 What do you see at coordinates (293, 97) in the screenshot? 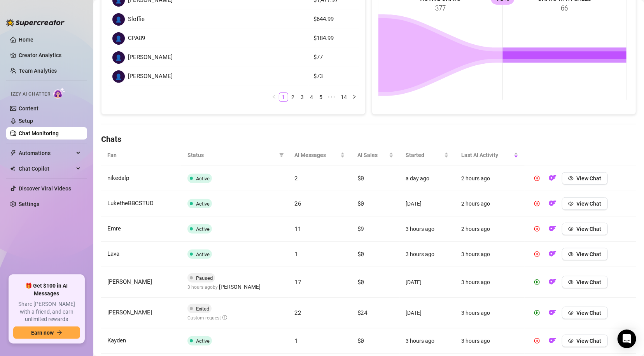
I see `li: 2` at bounding box center [293, 97].